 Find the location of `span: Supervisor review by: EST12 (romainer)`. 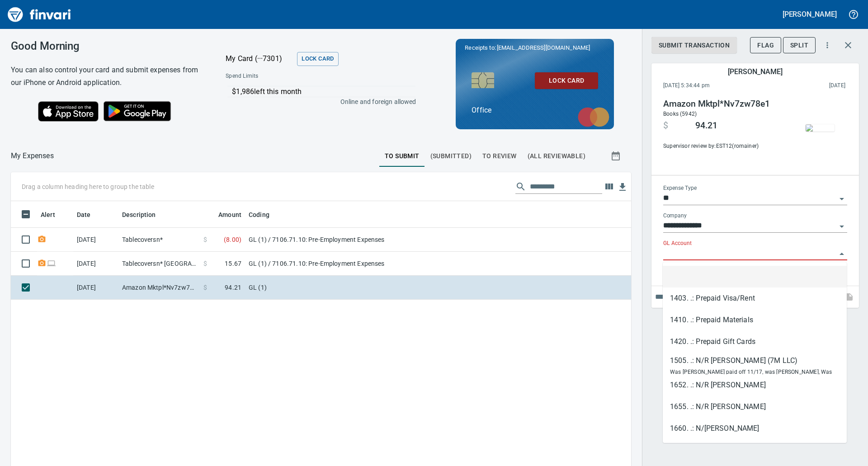

span: Supervisor review by: EST12 (romainer) is located at coordinates (723, 146).